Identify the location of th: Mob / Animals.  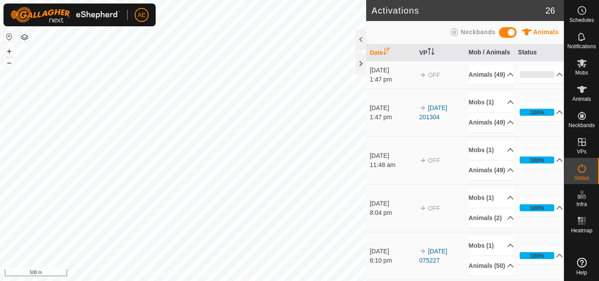
(490, 53).